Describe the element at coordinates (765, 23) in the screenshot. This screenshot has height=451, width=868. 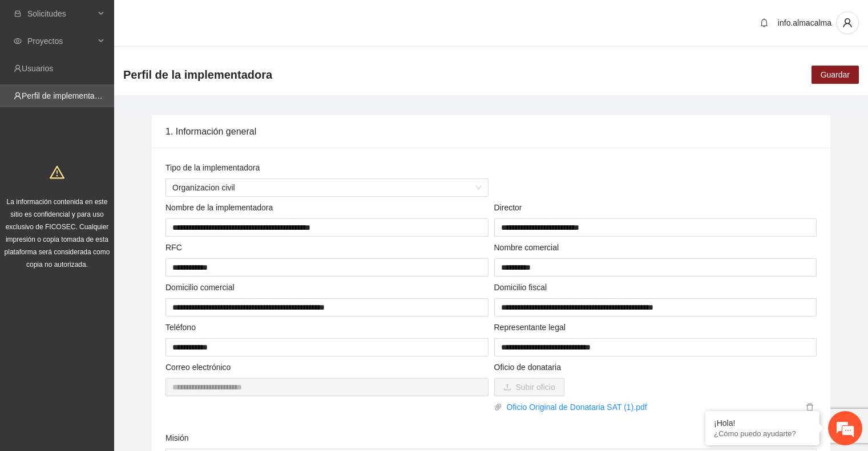
I see `span: bell` at that location.